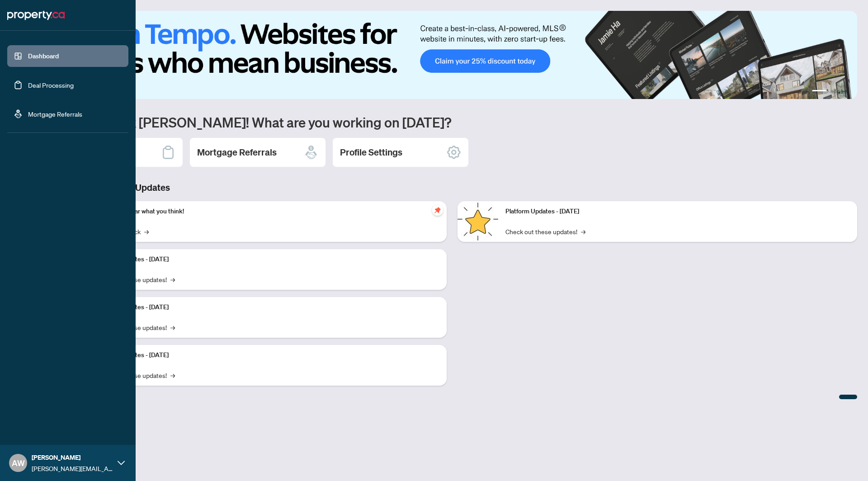 The image size is (868, 481). Describe the element at coordinates (452, 188) in the screenshot. I see `h3: Brokerage & Industry Updates` at that location.